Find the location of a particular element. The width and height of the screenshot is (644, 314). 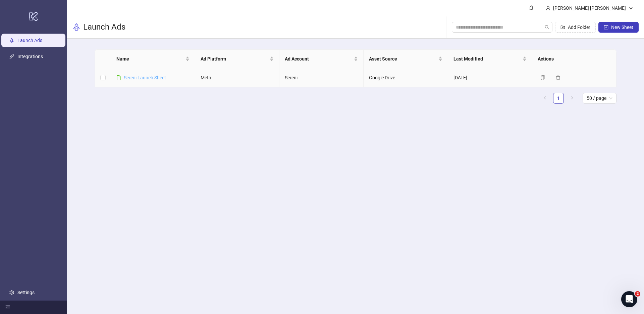

span: New Sheet is located at coordinates (622, 27).